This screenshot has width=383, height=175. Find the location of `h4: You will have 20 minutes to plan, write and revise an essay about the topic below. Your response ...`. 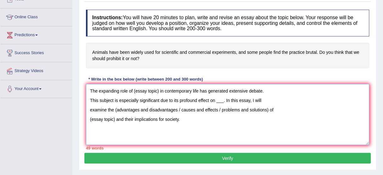

h4: You will have 20 minutes to plan, write and revise an essay about the topic below. Your response ... is located at coordinates (228, 23).